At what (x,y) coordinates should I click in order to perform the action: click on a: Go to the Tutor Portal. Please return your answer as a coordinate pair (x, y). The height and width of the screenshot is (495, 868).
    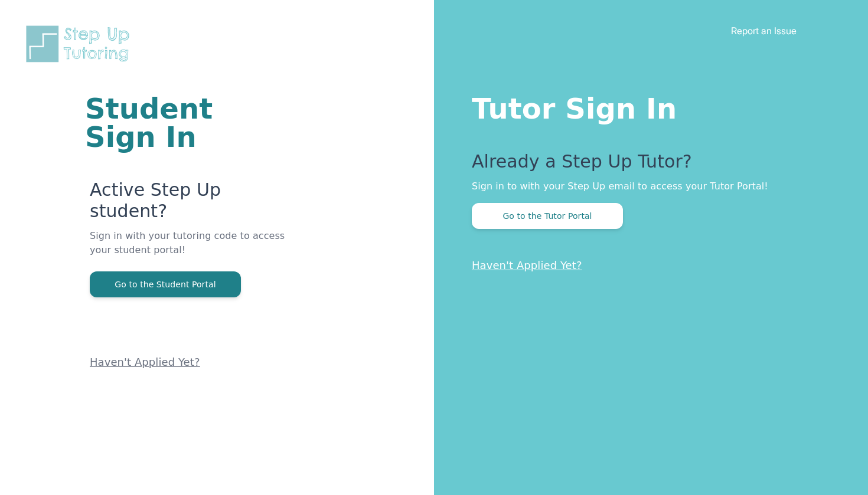
    Looking at the image, I should click on (547, 216).